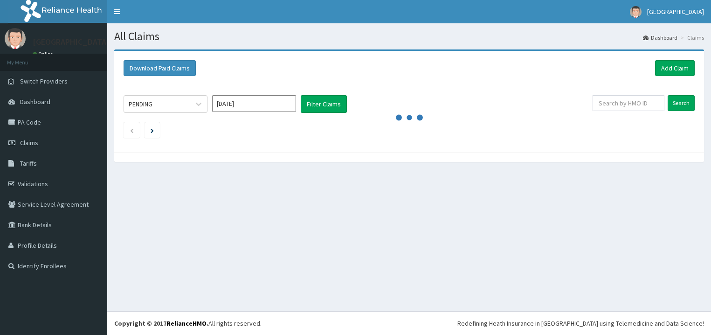  Describe the element at coordinates (691, 37) in the screenshot. I see `li: Claims` at that location.